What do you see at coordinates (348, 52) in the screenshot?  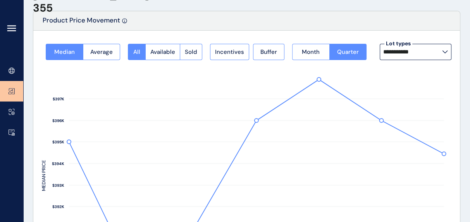 I see `button: Quarter` at bounding box center [348, 52].